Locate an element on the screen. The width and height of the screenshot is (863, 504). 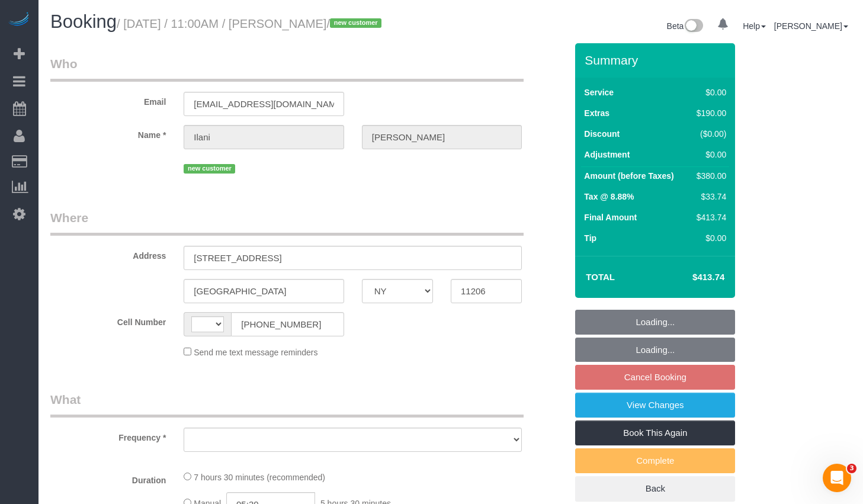
a: View Changes is located at coordinates (655, 405).